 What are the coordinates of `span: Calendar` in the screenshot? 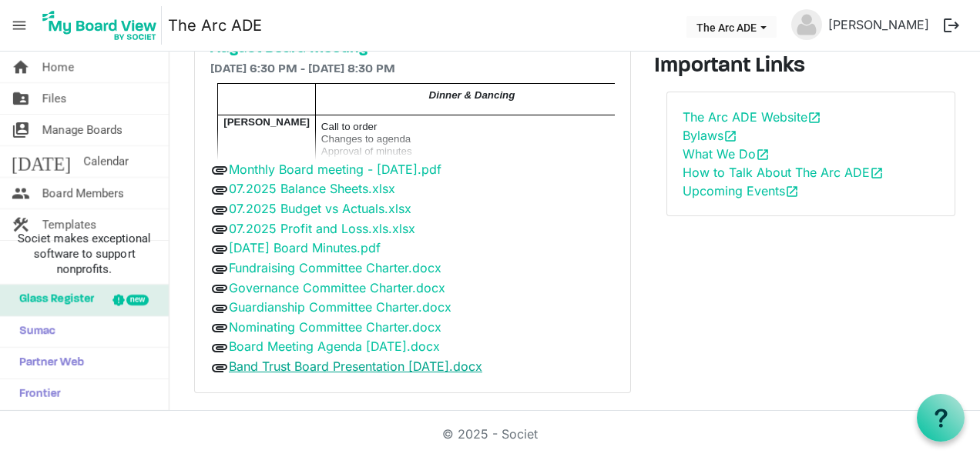 It's located at (106, 161).